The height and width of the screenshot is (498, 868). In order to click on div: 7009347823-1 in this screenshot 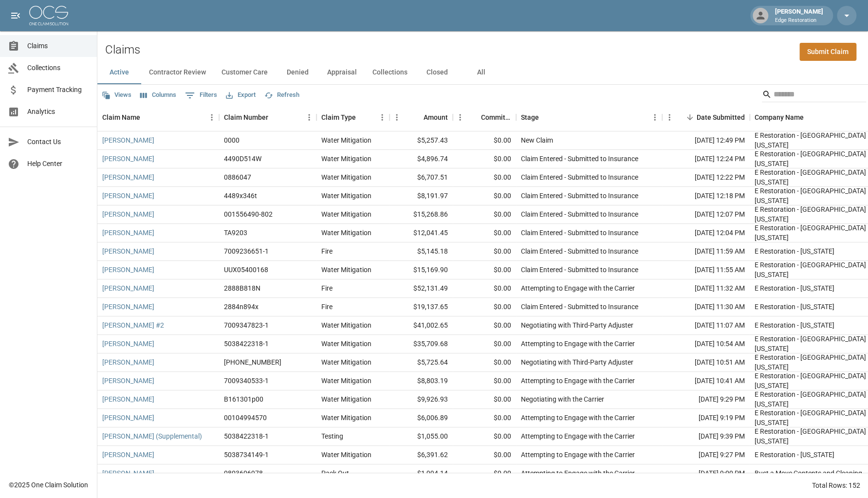, I will do `click(247, 325)`.